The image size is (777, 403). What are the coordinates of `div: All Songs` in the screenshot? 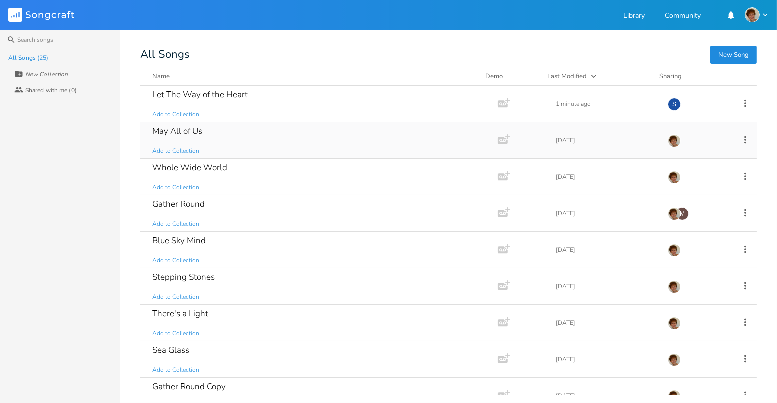 It's located at (448, 55).